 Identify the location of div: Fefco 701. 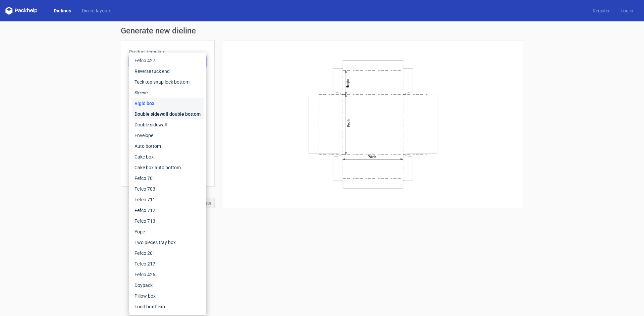
(168, 179).